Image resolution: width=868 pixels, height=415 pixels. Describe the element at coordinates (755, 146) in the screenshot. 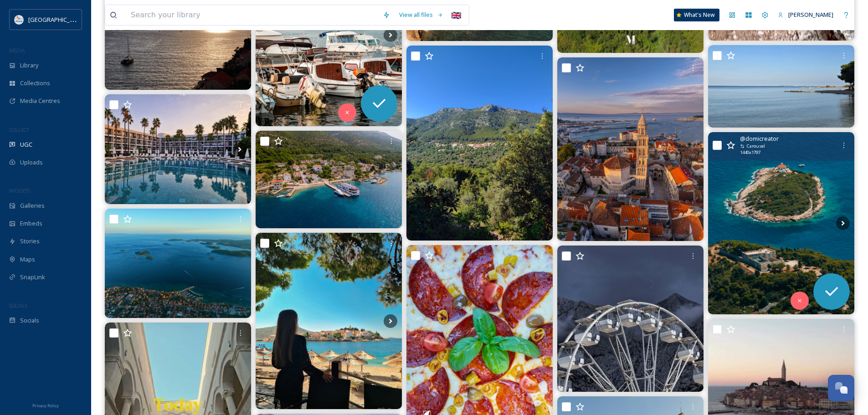

I see `span: Carousel` at that location.